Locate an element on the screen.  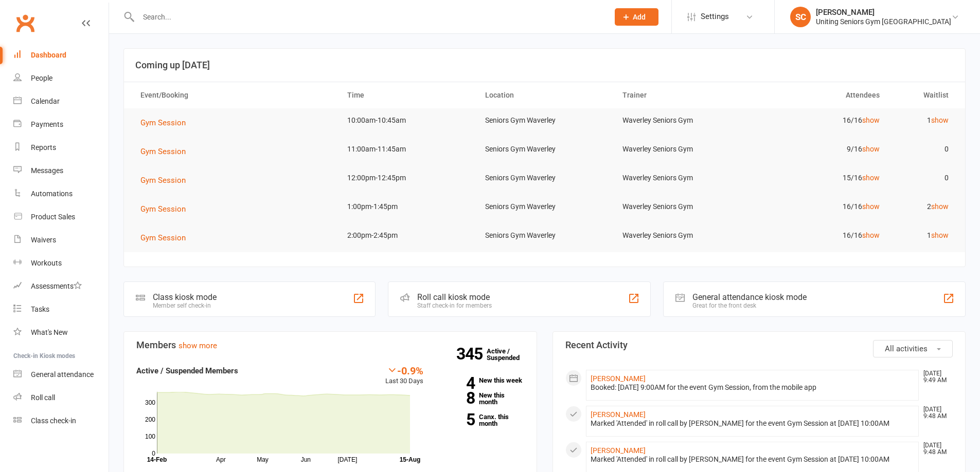
a: 4New this week is located at coordinates (481, 381).